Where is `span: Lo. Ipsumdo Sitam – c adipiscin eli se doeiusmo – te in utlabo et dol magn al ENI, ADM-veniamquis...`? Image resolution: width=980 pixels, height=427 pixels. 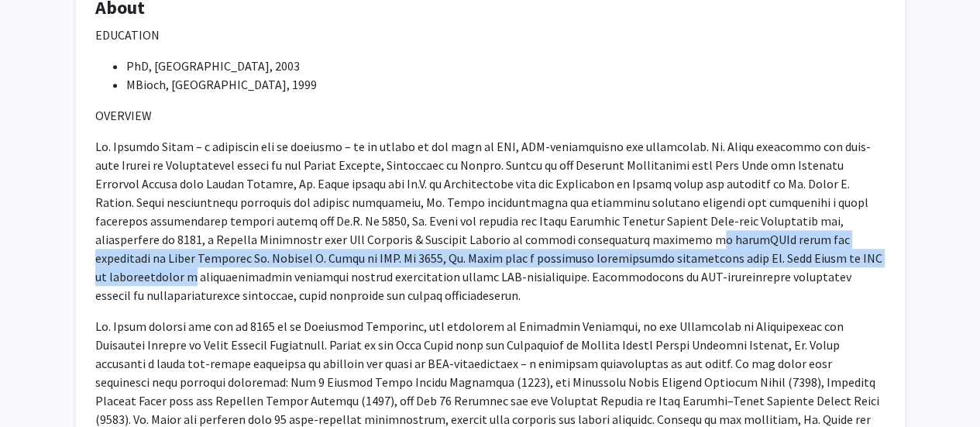
span: Lo. Ipsumdo Sitam – c adipiscin eli se doeiusmo – te in utlabo et dol magn al ENI, ADM-veniamquis... is located at coordinates (489, 221).